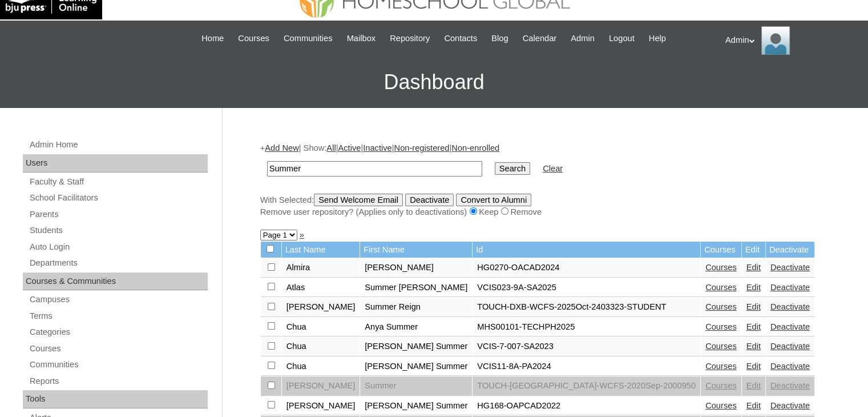  What do you see at coordinates (361, 38) in the screenshot?
I see `span: Mailbox` at bounding box center [361, 38].